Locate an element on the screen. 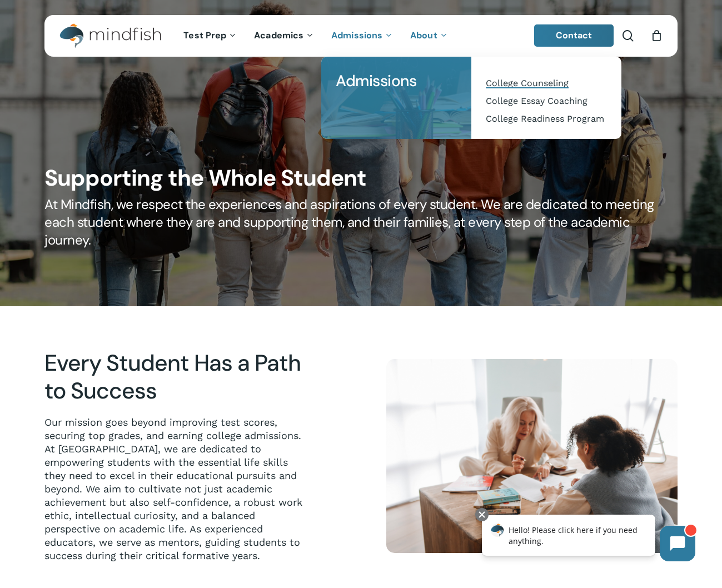  h5: At Mindfish, we respect the experiences and aspirations of every student. We are dedicated to mee... is located at coordinates (361, 222).